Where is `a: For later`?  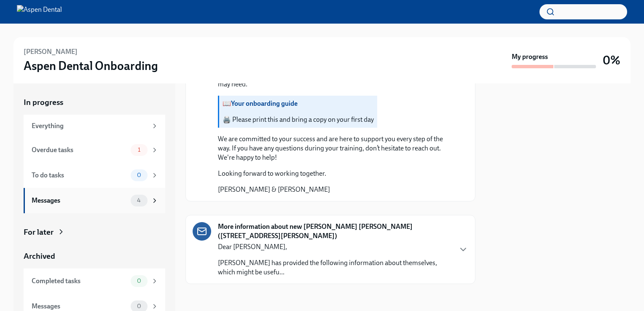
a: For later is located at coordinates (94, 232).